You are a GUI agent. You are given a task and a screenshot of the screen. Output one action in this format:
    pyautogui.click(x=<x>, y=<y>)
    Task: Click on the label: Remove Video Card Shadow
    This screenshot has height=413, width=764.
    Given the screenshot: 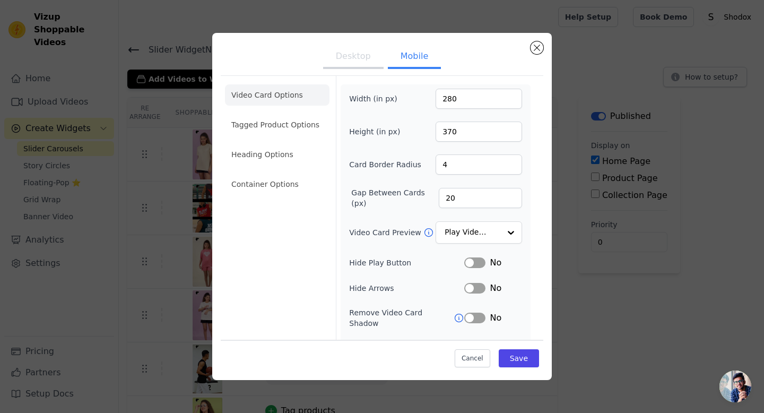 What is the action you would take?
    pyautogui.click(x=401, y=318)
    